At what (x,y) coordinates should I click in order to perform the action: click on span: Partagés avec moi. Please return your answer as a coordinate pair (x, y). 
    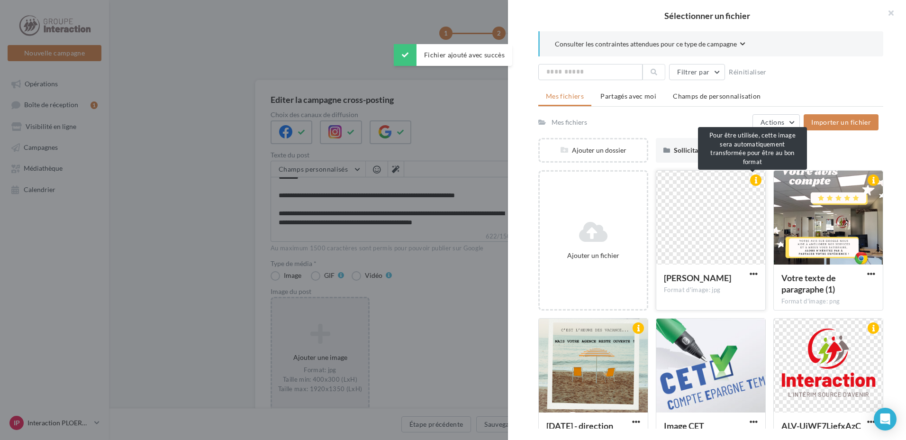
    Looking at the image, I should click on (628, 96).